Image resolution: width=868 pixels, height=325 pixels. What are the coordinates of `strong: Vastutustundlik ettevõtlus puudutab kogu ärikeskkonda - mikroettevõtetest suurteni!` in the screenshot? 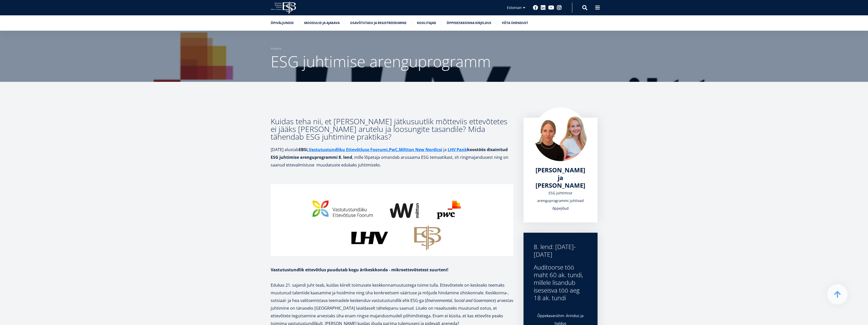 It's located at (360, 269).